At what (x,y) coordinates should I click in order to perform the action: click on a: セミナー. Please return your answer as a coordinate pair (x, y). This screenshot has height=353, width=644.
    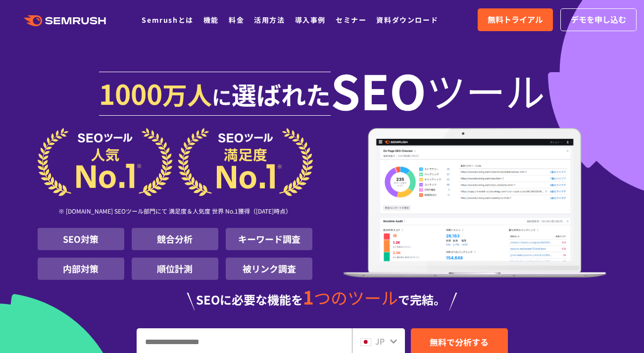
    Looking at the image, I should click on (351, 20).